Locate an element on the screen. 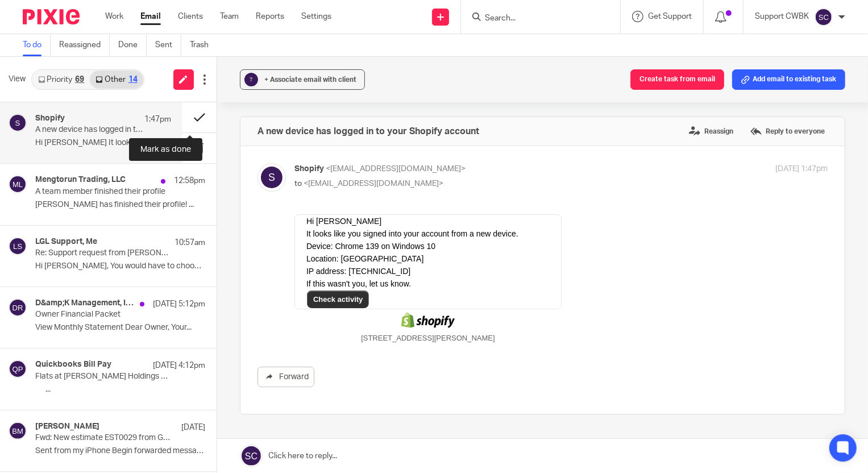 This screenshot has width=868, height=473. a: Forward is located at coordinates (286, 376).